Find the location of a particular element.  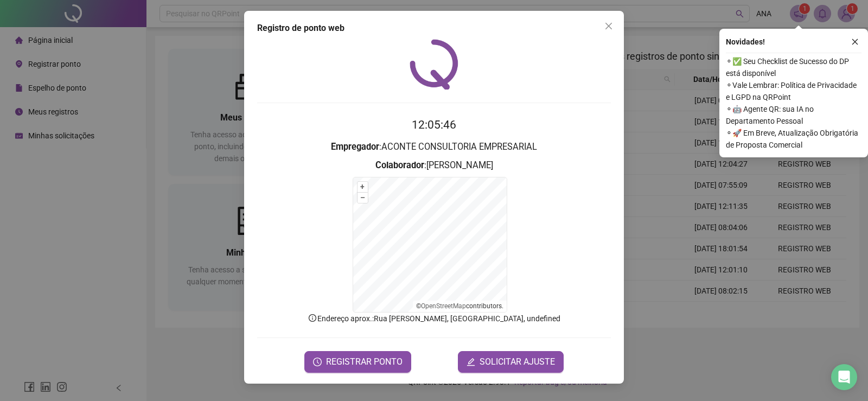

span: ⚬ 🚀 Em Breve, Atualização Obrigatória de Proposta Comercial is located at coordinates (794, 139).